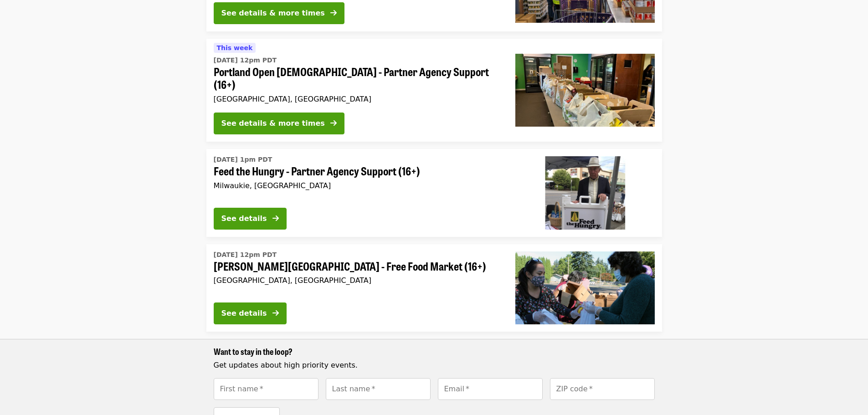 The image size is (868, 415). Describe the element at coordinates (434, 288) in the screenshot. I see `a: See details for "Sitton Elementary - Free Food Market (16+)"` at that location.